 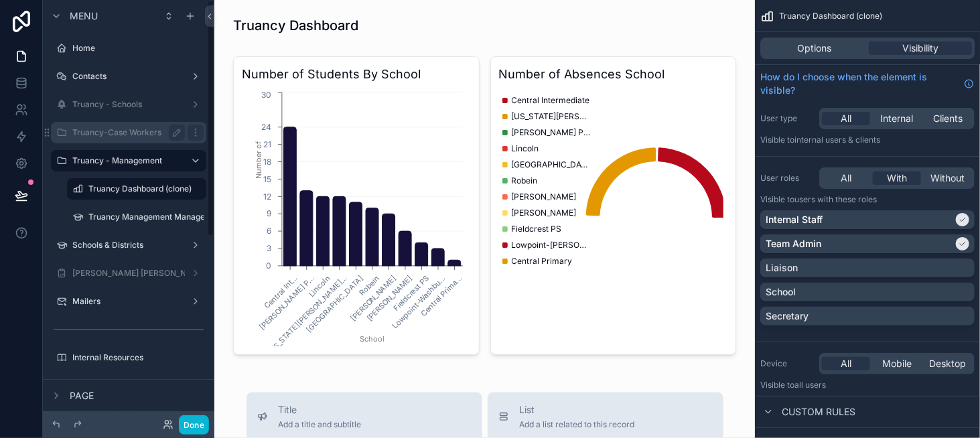 I want to click on span: Internal, so click(x=897, y=118).